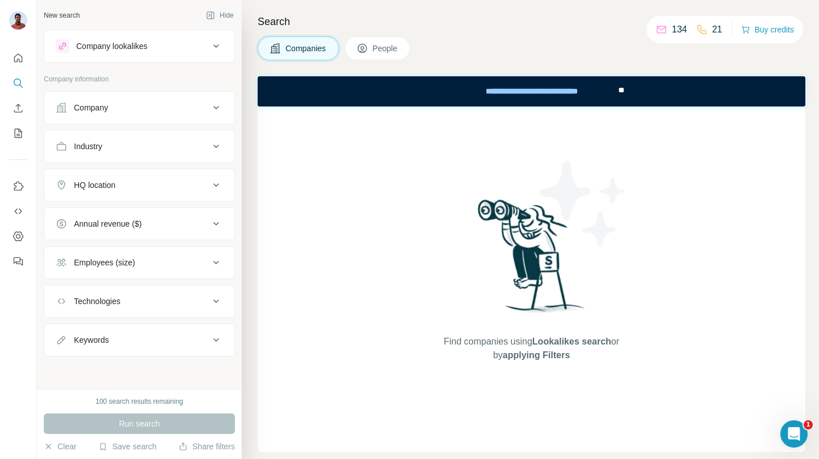  Describe the element at coordinates (306, 48) in the screenshot. I see `span: Companies` at that location.